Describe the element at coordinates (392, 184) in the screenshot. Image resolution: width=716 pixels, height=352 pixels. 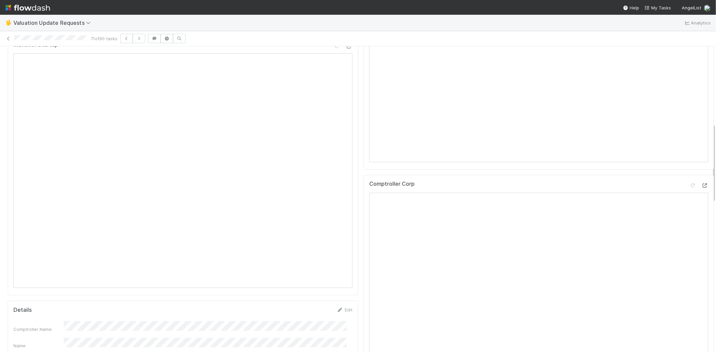
I see `h5: Comptroller Corp` at that location.